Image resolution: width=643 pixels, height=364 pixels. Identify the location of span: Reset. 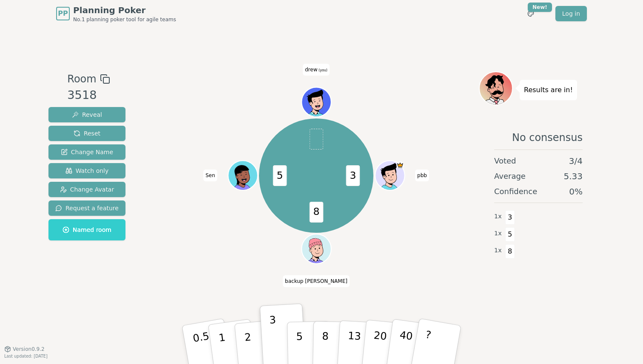
(87, 133).